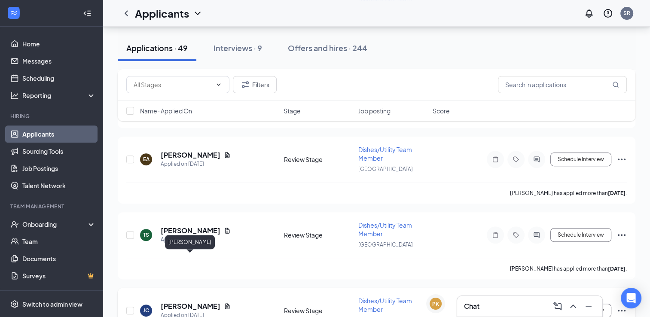  What do you see at coordinates (557, 306) in the screenshot?
I see `button: ComposeMessage` at bounding box center [557, 306].